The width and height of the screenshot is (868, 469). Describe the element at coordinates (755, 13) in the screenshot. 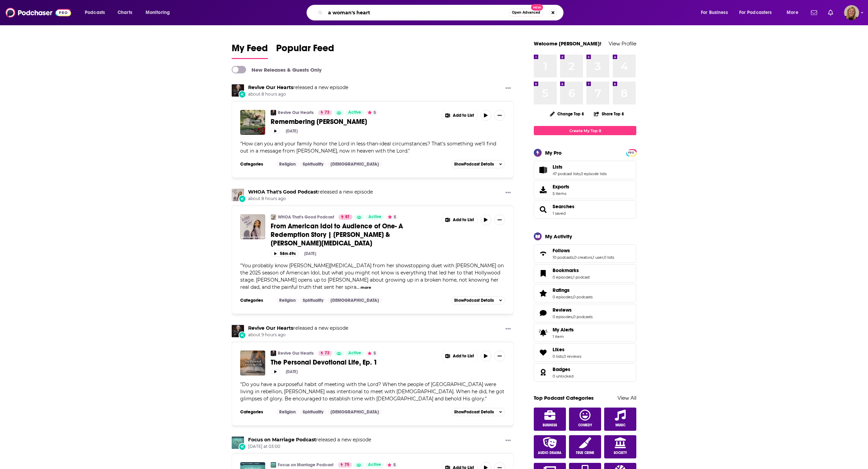

I see `span: For Podcasters` at that location.